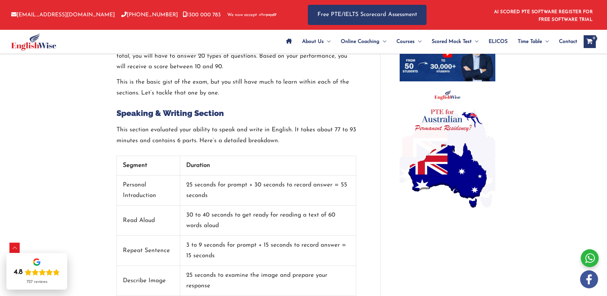  I want to click on td: Repeat Sentence, so click(148, 251).